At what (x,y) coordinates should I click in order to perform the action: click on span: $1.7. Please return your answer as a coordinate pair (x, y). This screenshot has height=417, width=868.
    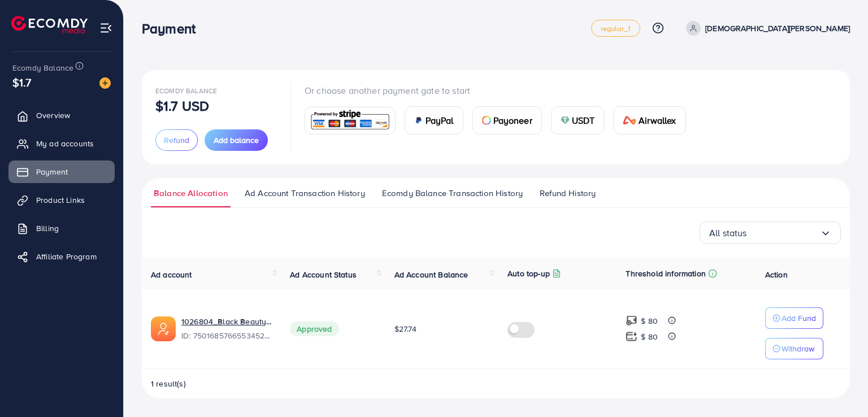
    Looking at the image, I should click on (22, 82).